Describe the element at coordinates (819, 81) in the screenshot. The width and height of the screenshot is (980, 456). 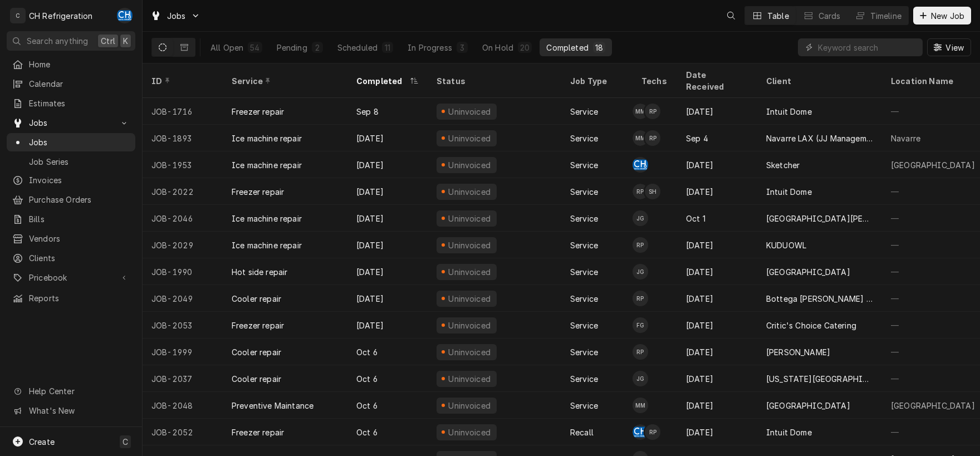
I see `div: Client` at that location.